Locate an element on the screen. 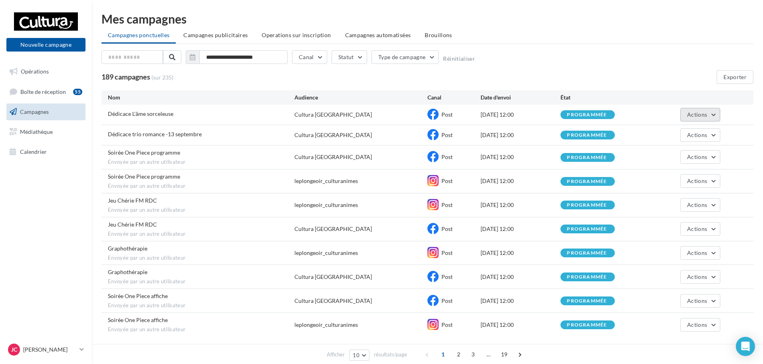  div: Open Intercom Messenger is located at coordinates (745, 346).